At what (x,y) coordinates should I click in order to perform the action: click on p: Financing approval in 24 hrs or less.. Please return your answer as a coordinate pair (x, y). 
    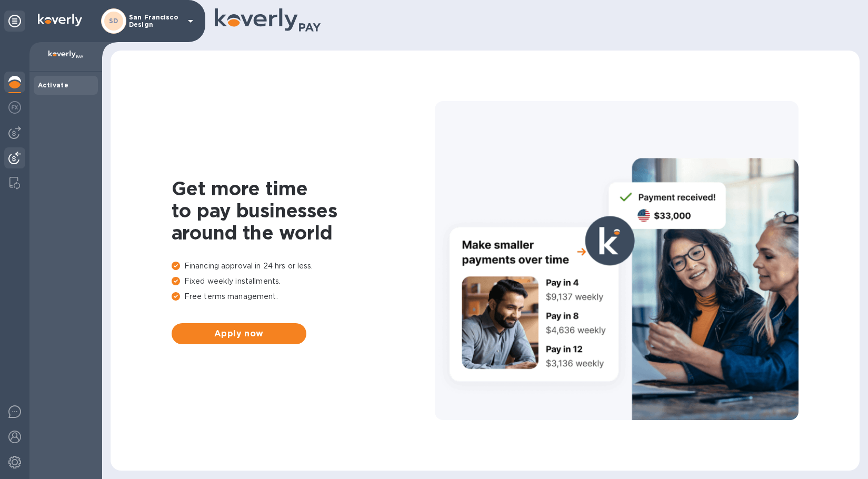
    Looking at the image, I should click on (303, 265).